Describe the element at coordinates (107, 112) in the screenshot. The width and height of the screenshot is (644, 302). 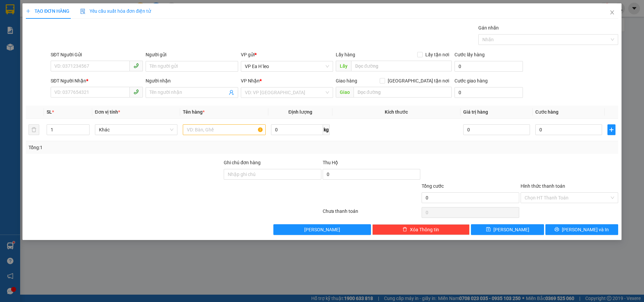
I see `span: Đơn vị tính` at that location.